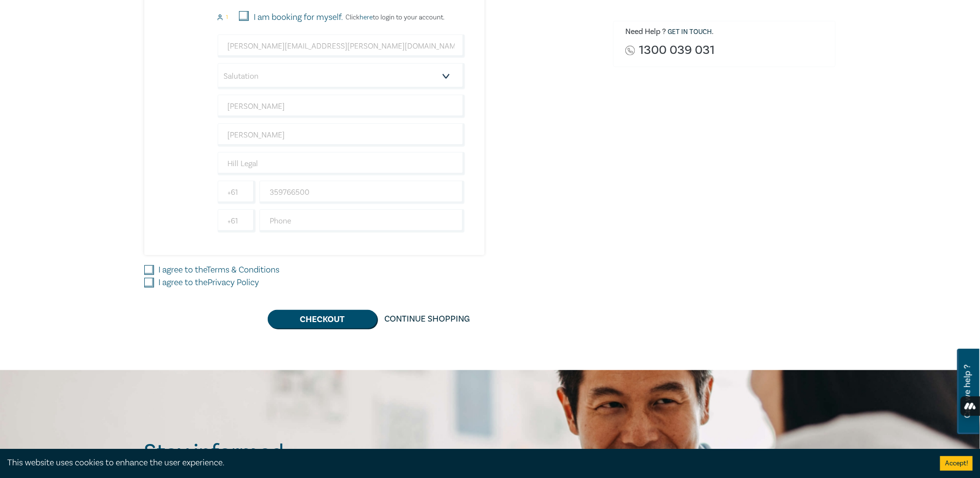  What do you see at coordinates (427, 319) in the screenshot?
I see `a: Continue Shopping` at bounding box center [427, 319].